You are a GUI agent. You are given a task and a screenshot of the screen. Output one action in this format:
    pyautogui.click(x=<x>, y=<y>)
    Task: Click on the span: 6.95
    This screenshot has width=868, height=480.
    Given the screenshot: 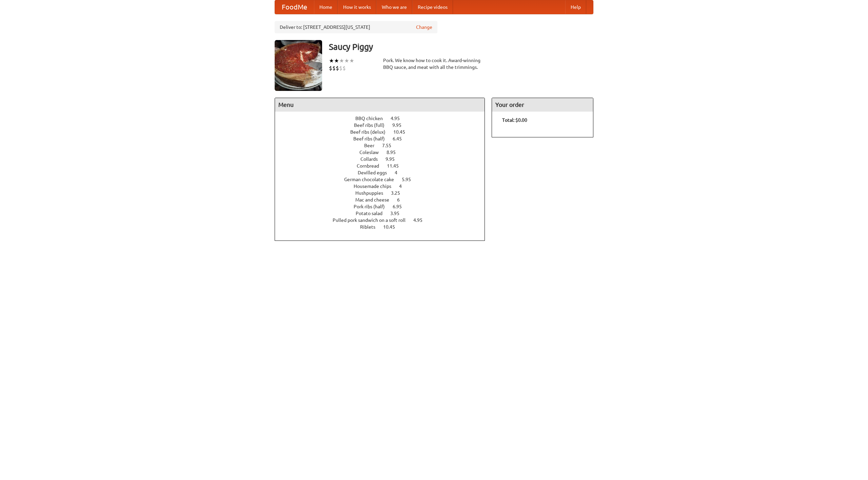 What is the action you would take?
    pyautogui.click(x=400, y=207)
    